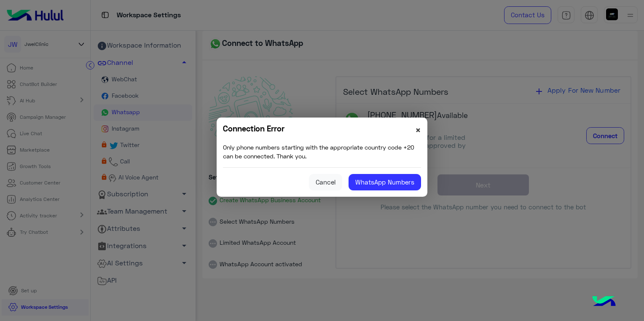 The image size is (644, 321). What do you see at coordinates (254, 128) in the screenshot?
I see `p: Connection Error` at bounding box center [254, 128].